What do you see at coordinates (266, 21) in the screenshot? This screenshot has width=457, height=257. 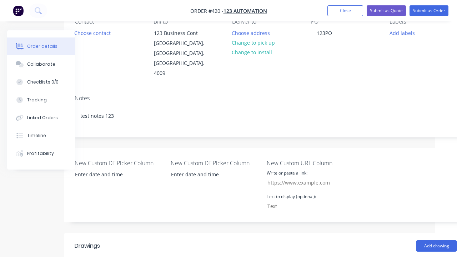 I see `div: Deliver to` at bounding box center [266, 21].